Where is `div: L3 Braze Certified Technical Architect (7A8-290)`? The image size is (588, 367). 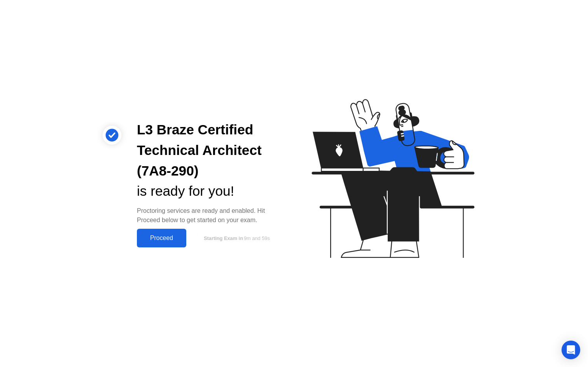 div: L3 Braze Certified Technical Architect (7A8-290) is located at coordinates (209, 150).